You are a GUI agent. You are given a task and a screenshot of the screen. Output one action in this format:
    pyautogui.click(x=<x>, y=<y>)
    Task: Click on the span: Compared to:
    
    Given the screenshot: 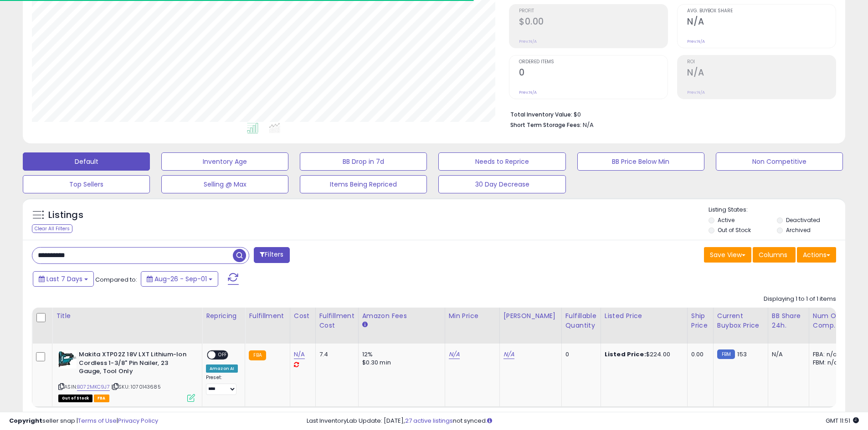 What is the action you would take?
    pyautogui.click(x=116, y=279)
    